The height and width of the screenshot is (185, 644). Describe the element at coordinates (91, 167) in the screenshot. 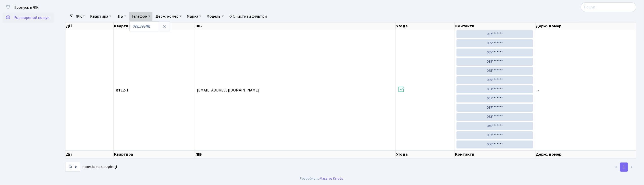

I see `label: записів на сторінці` at that location.